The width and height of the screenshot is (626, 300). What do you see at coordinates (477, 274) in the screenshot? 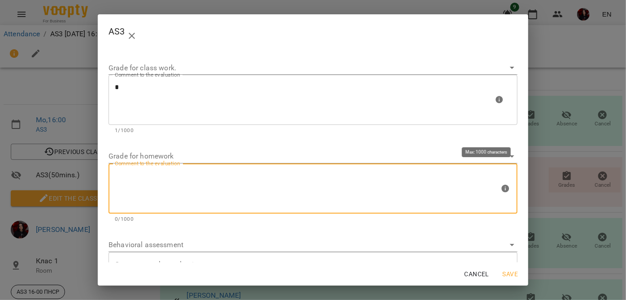
I see `button: Cancel` at bounding box center [477, 274].